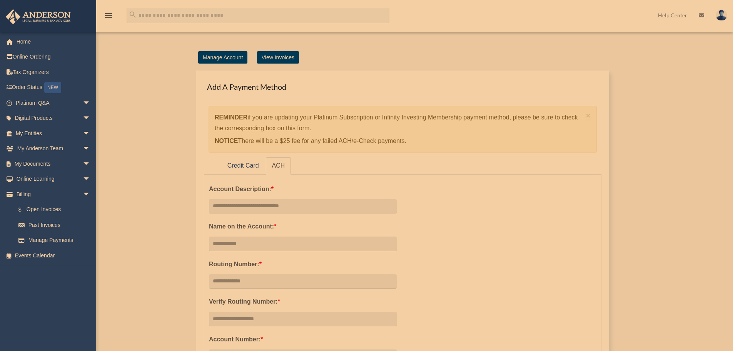  What do you see at coordinates (303, 339) in the screenshot?
I see `label: Account Number:` at bounding box center [303, 339].